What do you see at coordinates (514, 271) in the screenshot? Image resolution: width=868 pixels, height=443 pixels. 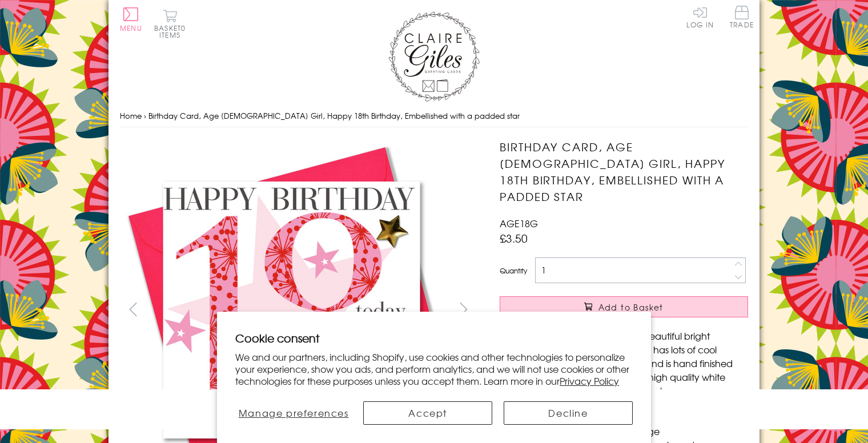 I see `label: Quantity` at bounding box center [514, 271].